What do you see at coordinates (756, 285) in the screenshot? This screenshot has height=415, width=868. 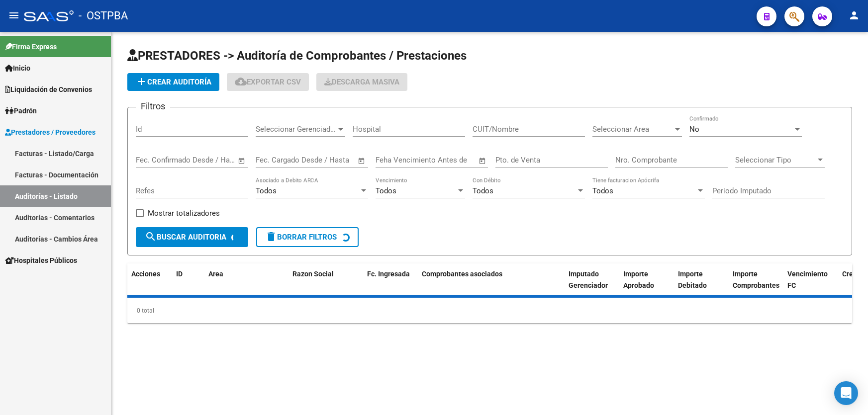 I see `datatable-header-cell: Importe Comprobantes` at bounding box center [756, 285].